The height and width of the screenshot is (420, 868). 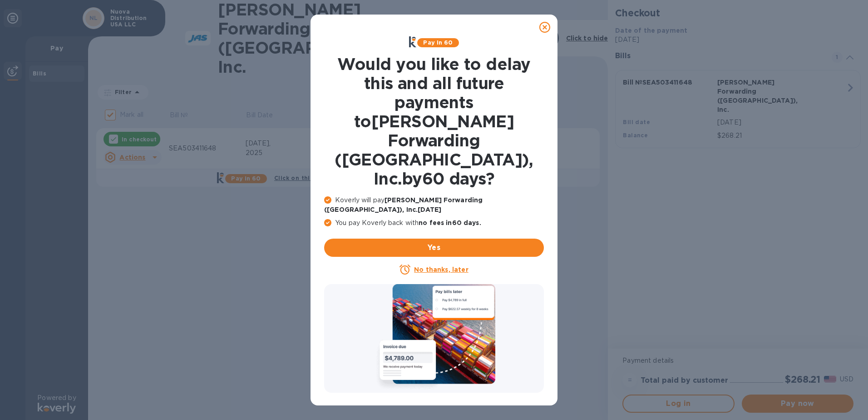 I want to click on p: You pay Koverly back with, so click(x=434, y=222).